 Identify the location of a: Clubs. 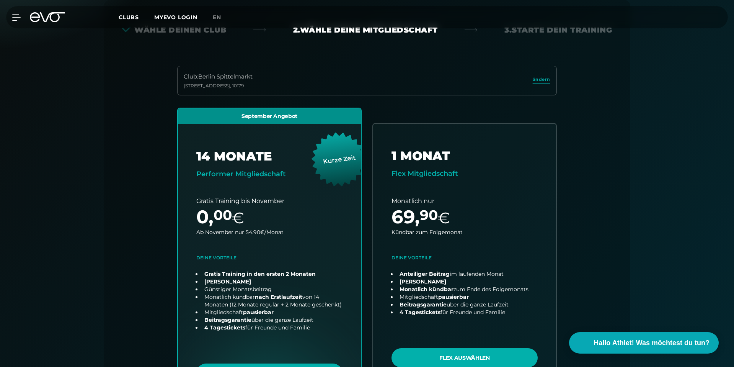
(136, 17).